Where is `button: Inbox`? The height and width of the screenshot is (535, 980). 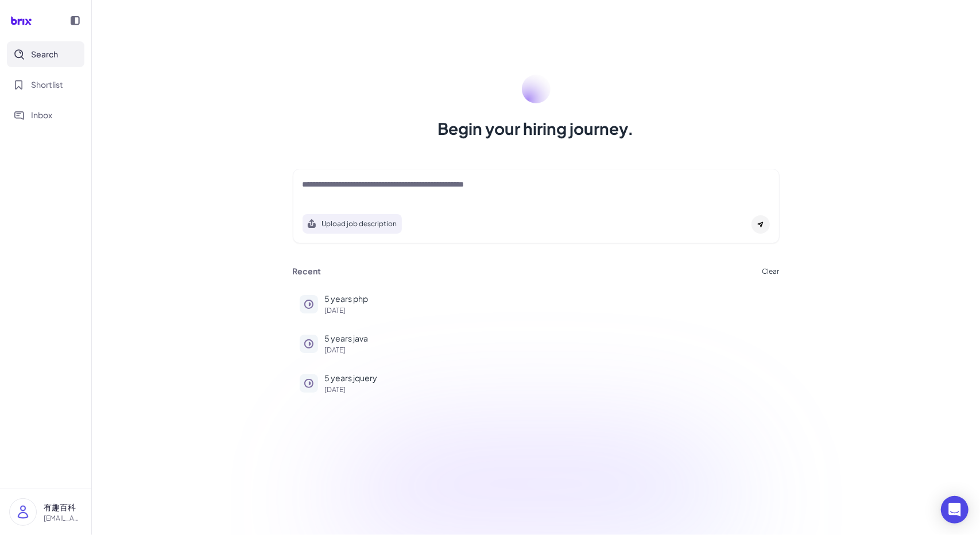
button: Inbox is located at coordinates (45, 115).